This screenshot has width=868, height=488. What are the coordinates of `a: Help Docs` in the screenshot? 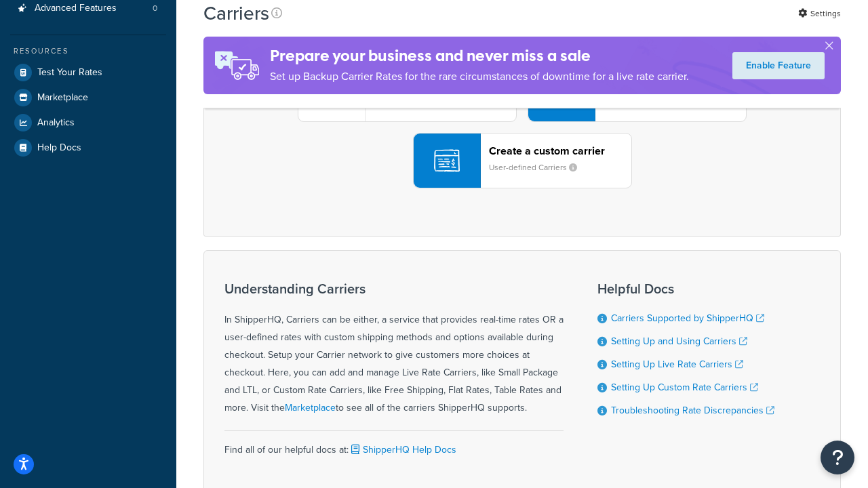 It's located at (88, 147).